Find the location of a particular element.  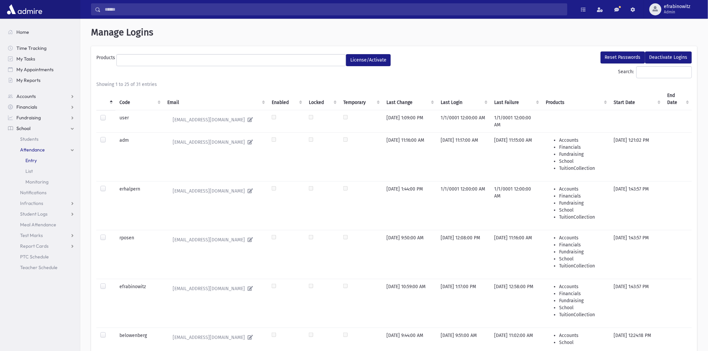

td: efrabinowitz is located at coordinates (140, 304).